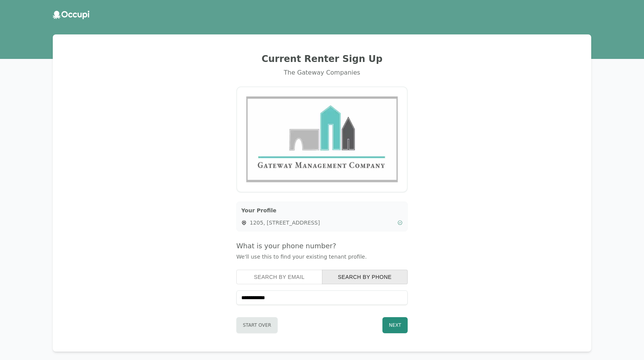 This screenshot has width=644, height=360. I want to click on div: Search type, so click(322, 277).